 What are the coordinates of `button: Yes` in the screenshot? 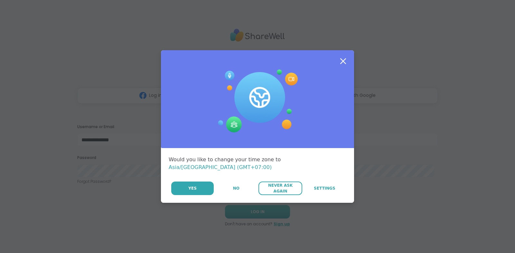 It's located at (192, 188).